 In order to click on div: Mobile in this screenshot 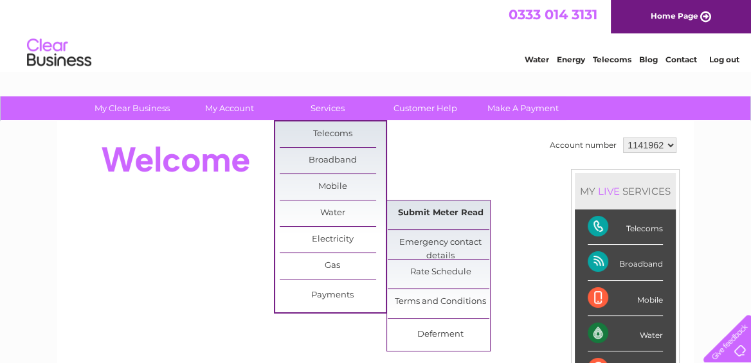, I will do `click(625, 298)`.